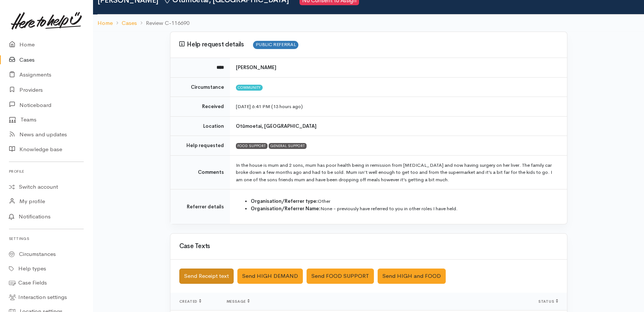 The image size is (644, 312). Describe the element at coordinates (200, 87) in the screenshot. I see `td: Circumstance` at that location.